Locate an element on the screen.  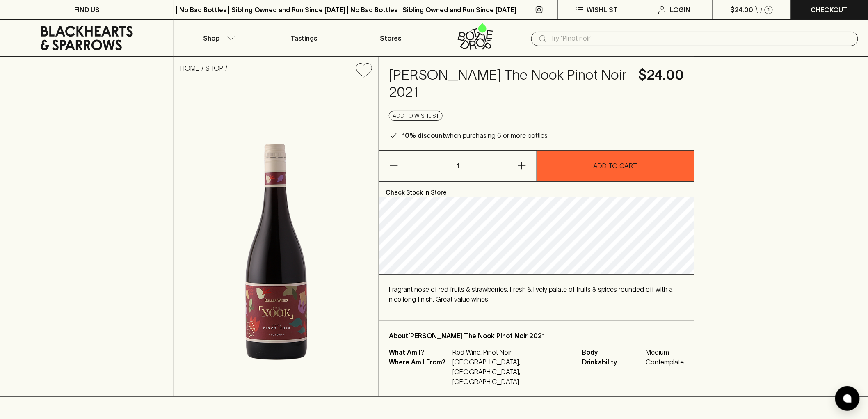
a: SHOP is located at coordinates (214, 68).